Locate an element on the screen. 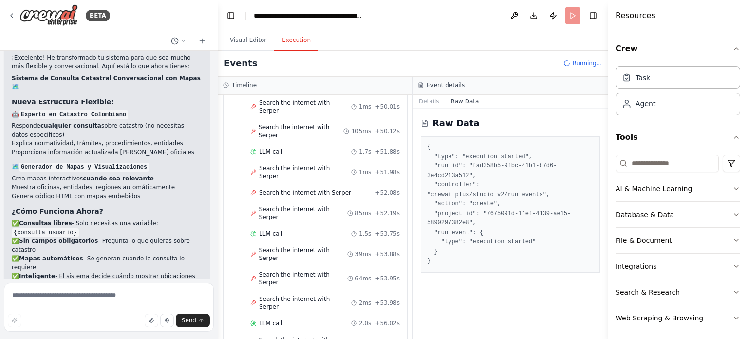  strong: Sin campos obligatorios is located at coordinates (58, 241).